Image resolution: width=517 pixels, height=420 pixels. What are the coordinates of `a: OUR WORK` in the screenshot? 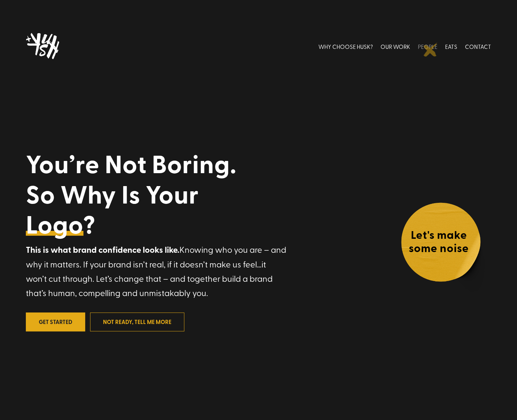 It's located at (395, 46).